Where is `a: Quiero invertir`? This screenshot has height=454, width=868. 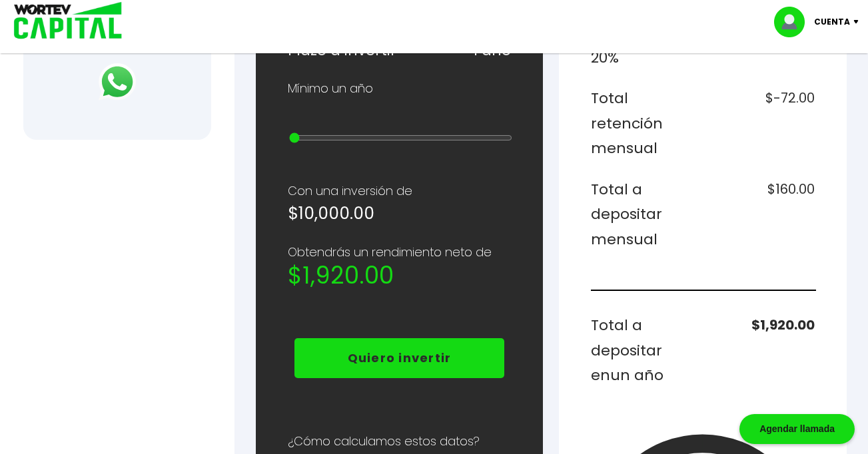 a: Quiero invertir is located at coordinates (400, 358).